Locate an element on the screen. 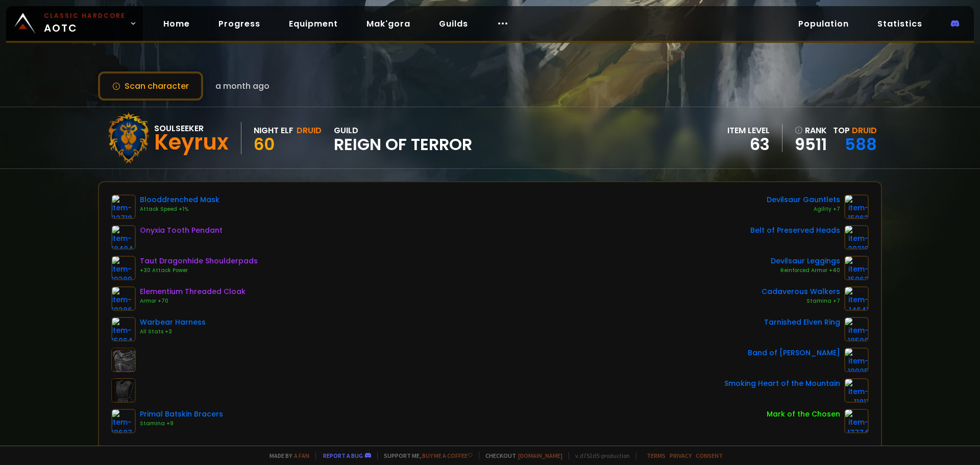 The height and width of the screenshot is (465, 980). span: Reign of Terror is located at coordinates (403, 145).